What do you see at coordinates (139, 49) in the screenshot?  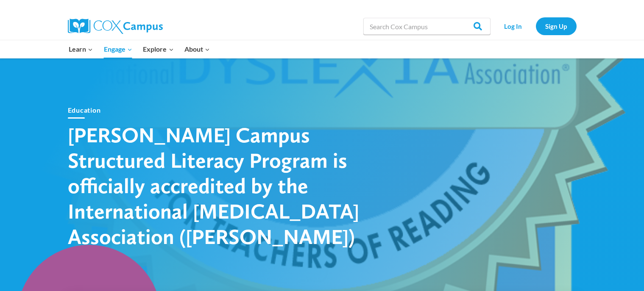 I see `nav: Primary Navigation` at bounding box center [139, 49].